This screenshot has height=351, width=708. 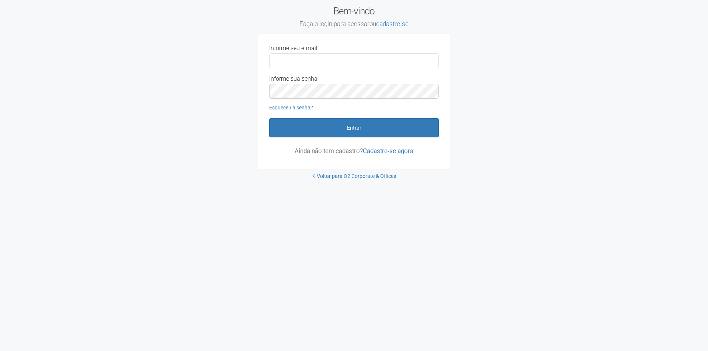 What do you see at coordinates (354, 17) in the screenshot?
I see `h2: Bem-vindo` at bounding box center [354, 17].